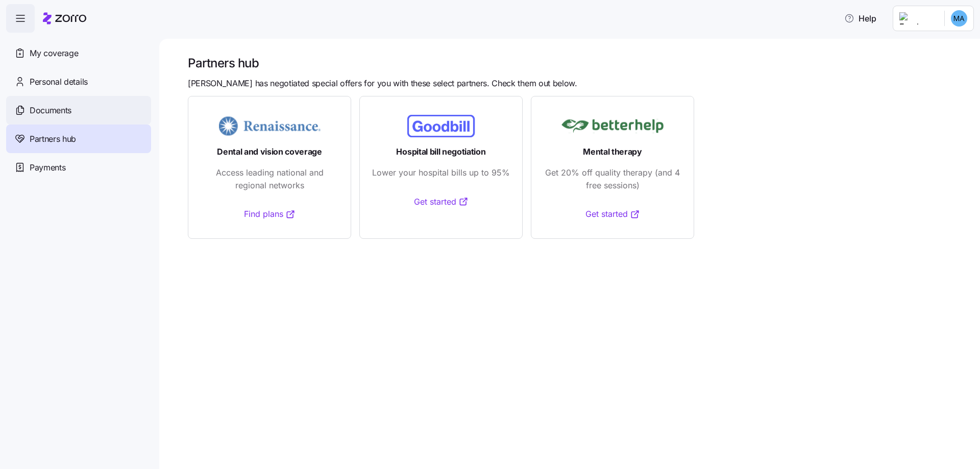 The image size is (980, 469). I want to click on span: Lower your hospital bills up to 95%, so click(441, 173).